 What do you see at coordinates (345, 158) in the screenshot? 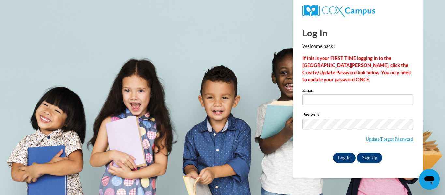
I see `input: Log In` at bounding box center [345, 158].